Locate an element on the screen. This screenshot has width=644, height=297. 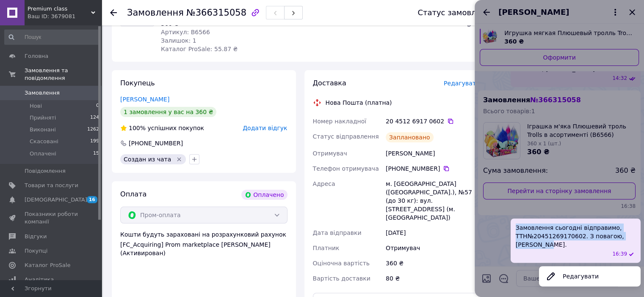
div: 360 ₴ is located at coordinates (432, 263).